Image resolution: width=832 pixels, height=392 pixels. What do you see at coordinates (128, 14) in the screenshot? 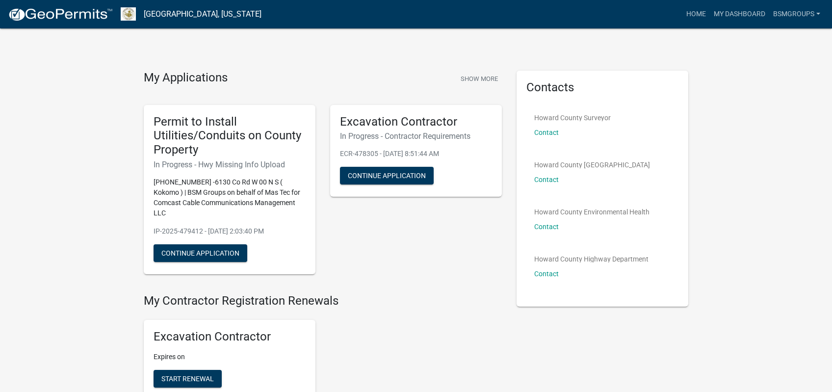
I see `img: Howard County, Indiana` at bounding box center [128, 14].